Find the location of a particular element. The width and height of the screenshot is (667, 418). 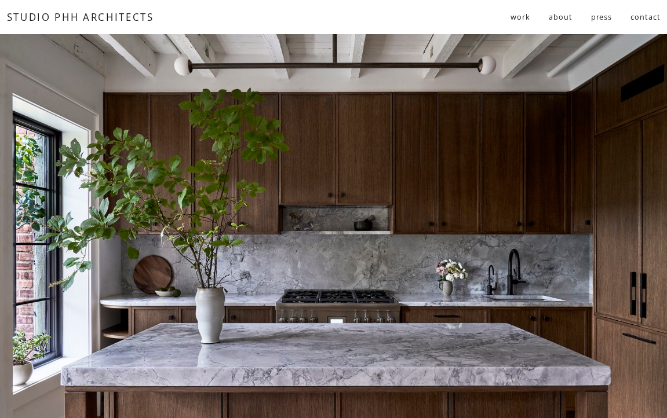

a: press is located at coordinates (601, 17).